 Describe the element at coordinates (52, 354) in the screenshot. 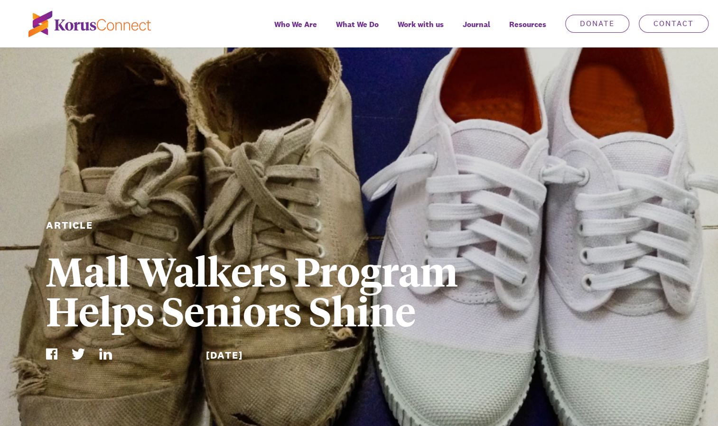

I see `img: Facebook Icon` at that location.